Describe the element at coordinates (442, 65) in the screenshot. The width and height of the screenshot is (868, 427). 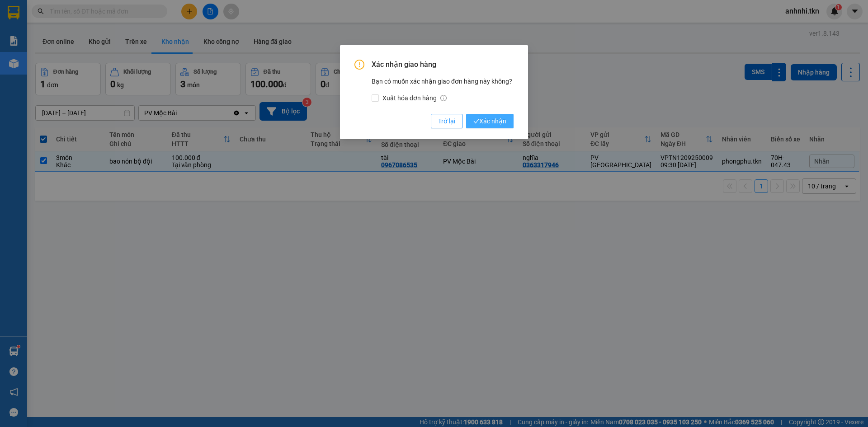
I see `span: Xác nhận giao hàng` at that location.